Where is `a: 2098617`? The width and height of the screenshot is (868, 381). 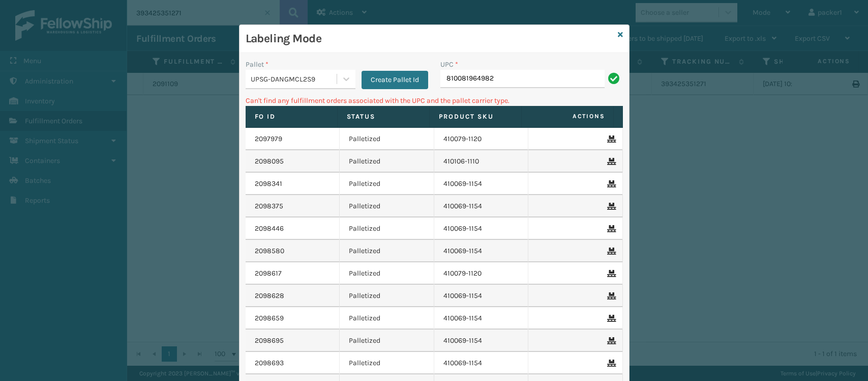
a: 2098617 is located at coordinates (268, 273).